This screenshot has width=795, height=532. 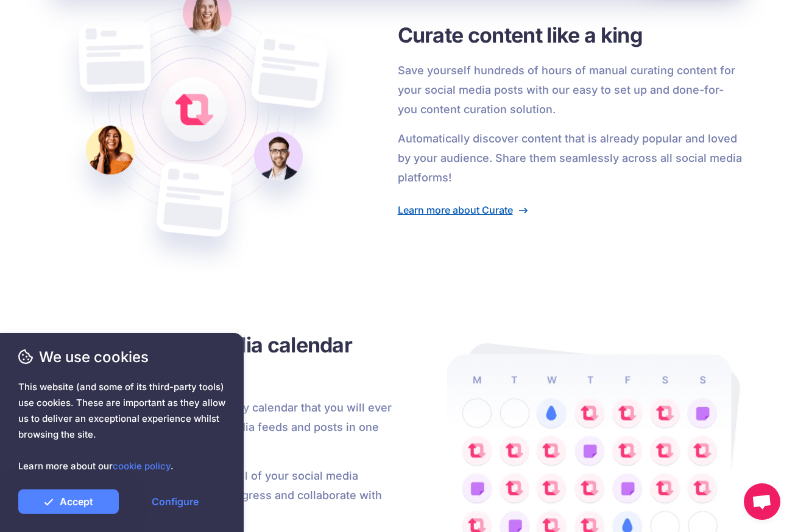 What do you see at coordinates (174, 502) in the screenshot?
I see `a: Configure` at bounding box center [174, 502].